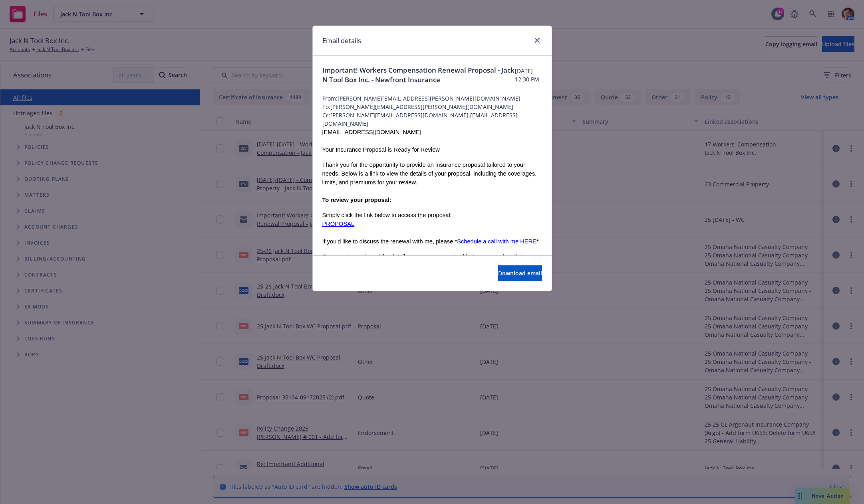 This screenshot has width=864, height=504. What do you see at coordinates (429, 174) in the screenshot?
I see `span: Thank you for the opportunity to provide an insurance proposal tailored to your needs. Below is a...` at bounding box center [429, 174].